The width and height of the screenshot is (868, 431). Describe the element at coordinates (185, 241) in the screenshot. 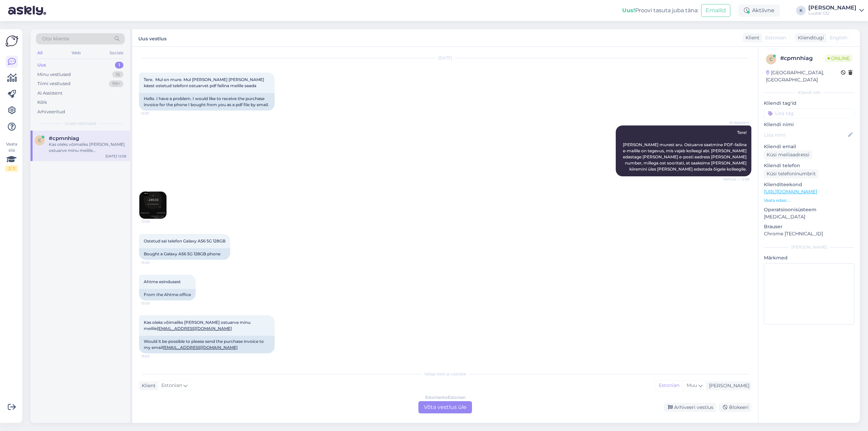

I see `span: Ostetud sai telefon Galaxy A56 5G 128GB` at that location.